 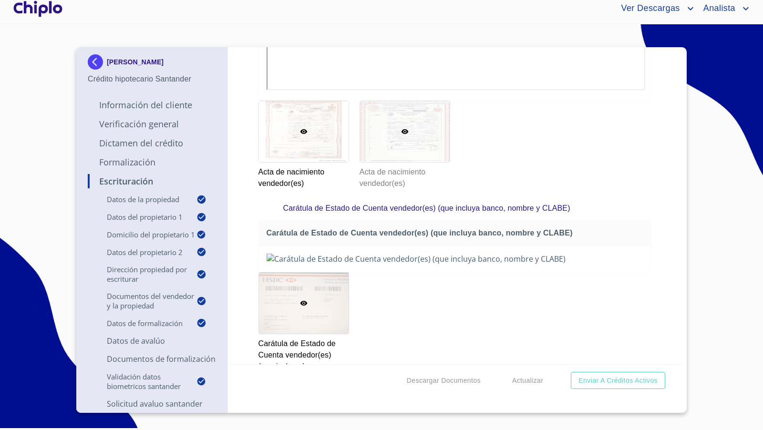 I want to click on p: Validación Datos Biometricos Santander, so click(x=142, y=381).